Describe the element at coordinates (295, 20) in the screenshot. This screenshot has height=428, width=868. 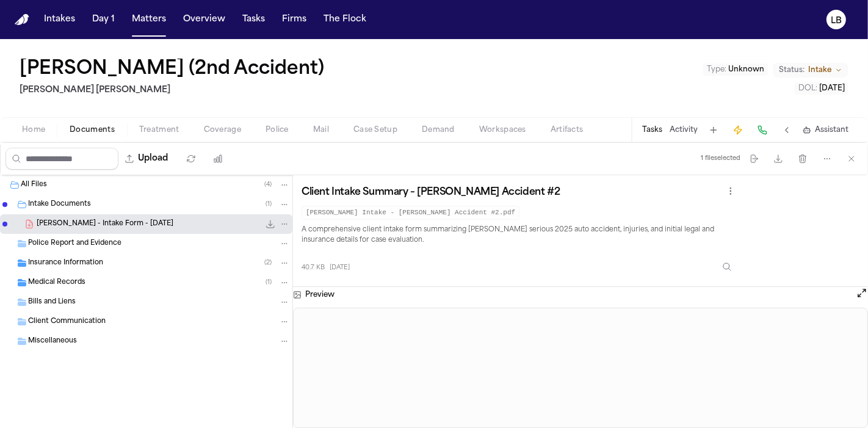
I see `button: Firms` at that location.